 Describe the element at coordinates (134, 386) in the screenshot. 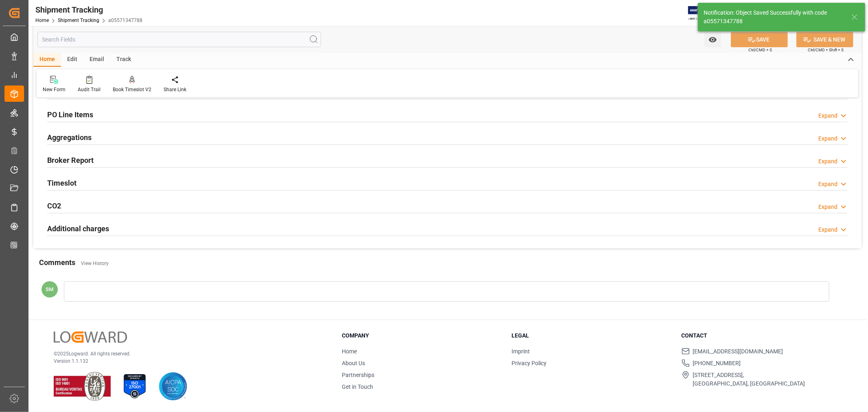

I see `img: ISO 27001 Certification` at that location.